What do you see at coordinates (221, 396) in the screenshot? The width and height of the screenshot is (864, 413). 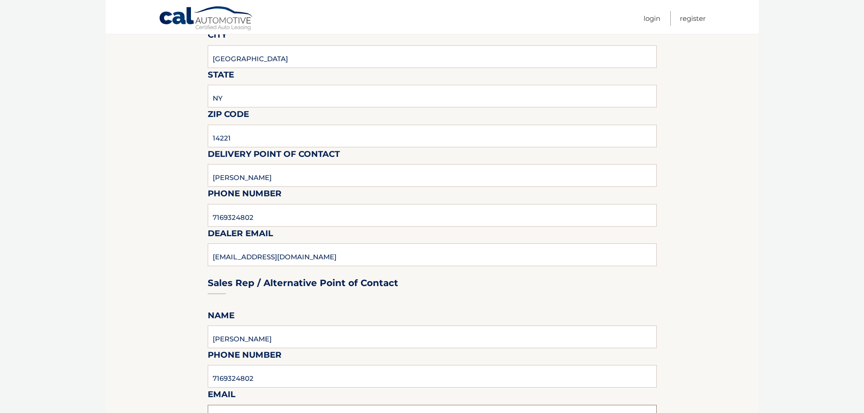 I see `label: Email` at bounding box center [221, 396].